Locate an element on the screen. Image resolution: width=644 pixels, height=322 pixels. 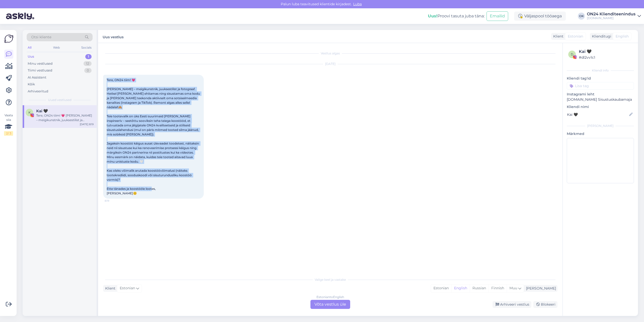
div: Arhiveeritud is located at coordinates (38, 91).